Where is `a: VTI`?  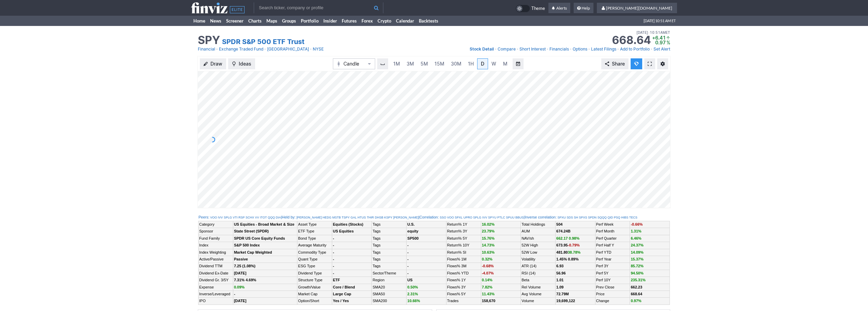 a: VTI is located at coordinates (235, 218).